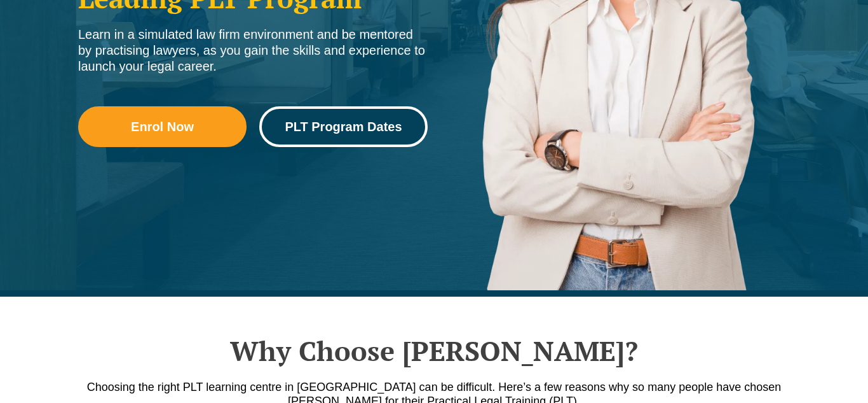  What do you see at coordinates (162, 127) in the screenshot?
I see `span: Enrol Now` at bounding box center [162, 127].